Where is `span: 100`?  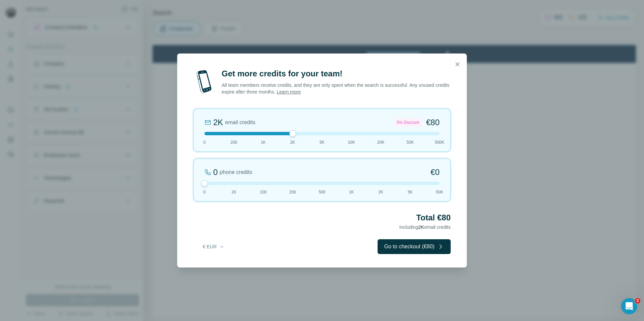 span: 100 is located at coordinates (263, 192).